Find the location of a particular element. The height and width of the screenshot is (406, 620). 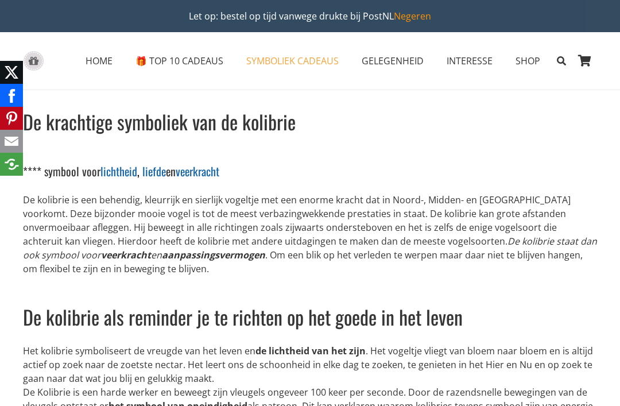

a: SYMBOLIEK CADEAUSSYMBOLIEK CADEAUS Menu is located at coordinates (292, 61).